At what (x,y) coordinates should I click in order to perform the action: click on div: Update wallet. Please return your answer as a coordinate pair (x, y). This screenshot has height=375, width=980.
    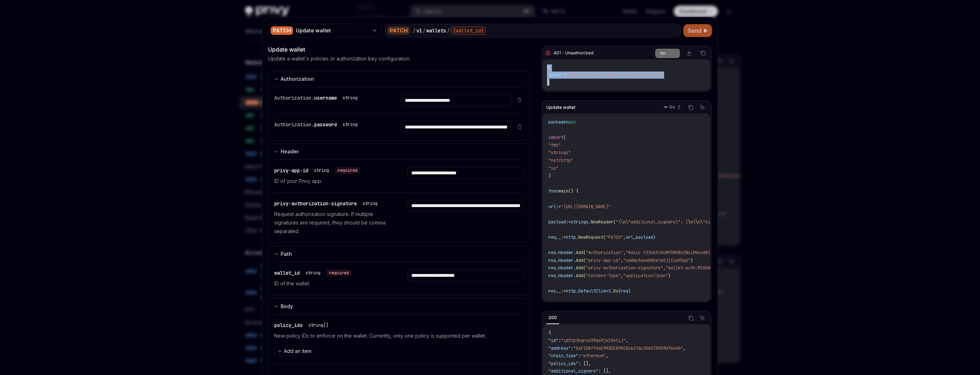
    Looking at the image, I should click on (332, 31).